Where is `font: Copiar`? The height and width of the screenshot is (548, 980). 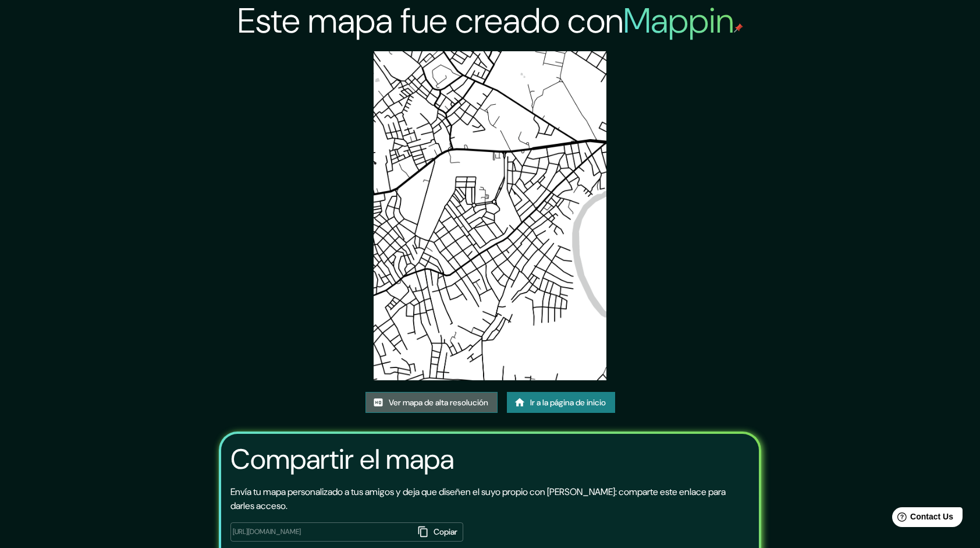 font: Copiar is located at coordinates (445, 532).